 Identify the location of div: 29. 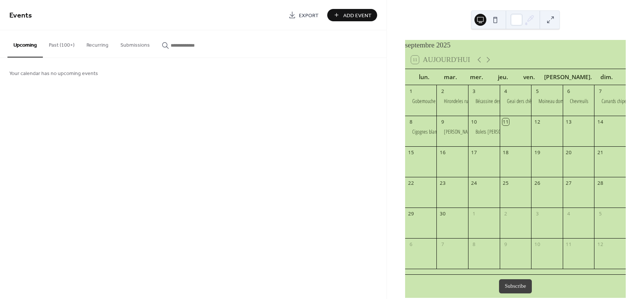
(411, 214).